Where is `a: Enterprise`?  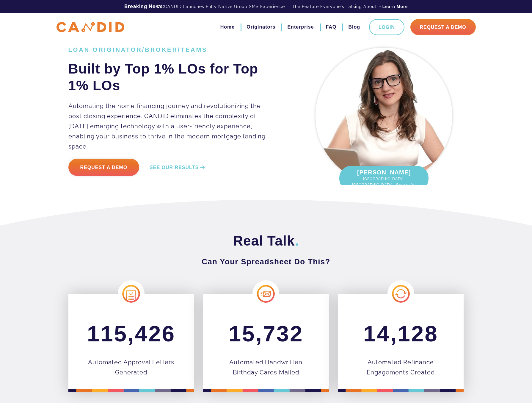 a: Enterprise is located at coordinates (300, 27).